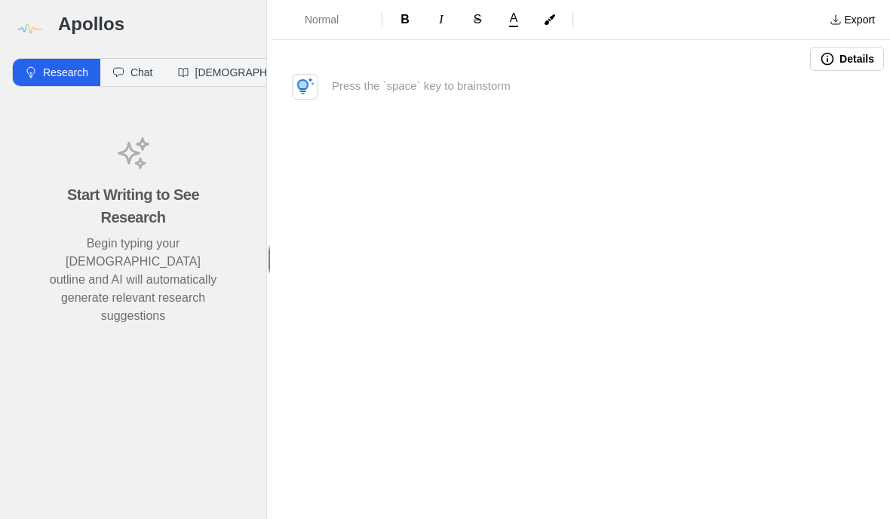 The image size is (890, 519). I want to click on button: Format Bold, so click(405, 20).